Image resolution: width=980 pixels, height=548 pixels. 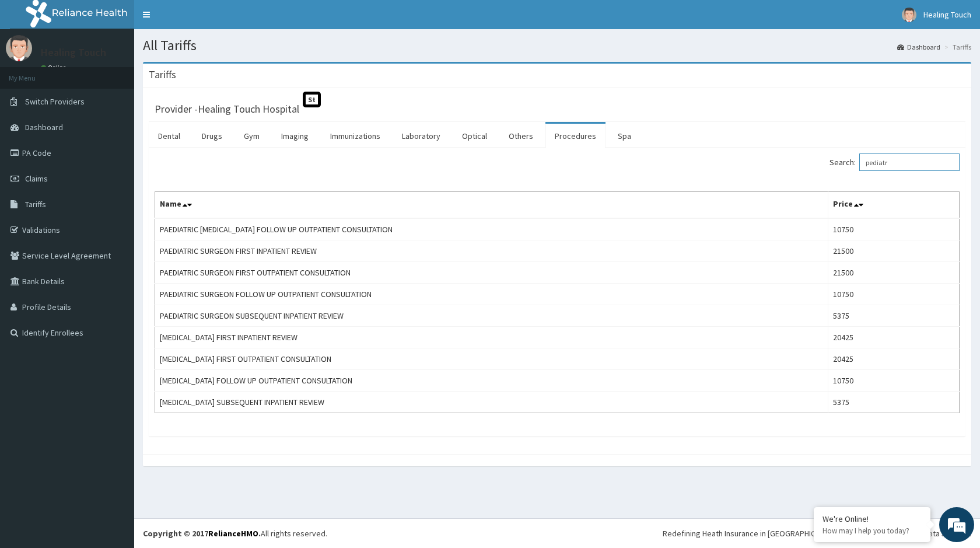 I want to click on a: Immunizations, so click(x=355, y=136).